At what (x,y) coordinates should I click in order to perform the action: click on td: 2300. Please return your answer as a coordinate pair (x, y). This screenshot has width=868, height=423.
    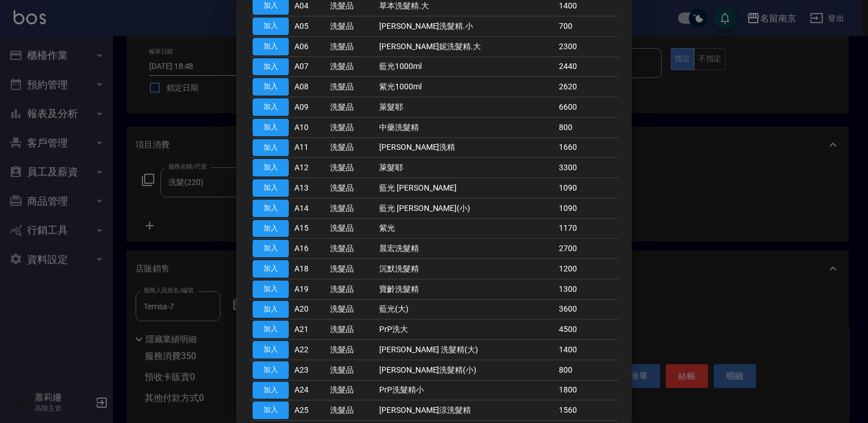
    Looking at the image, I should click on (587, 47).